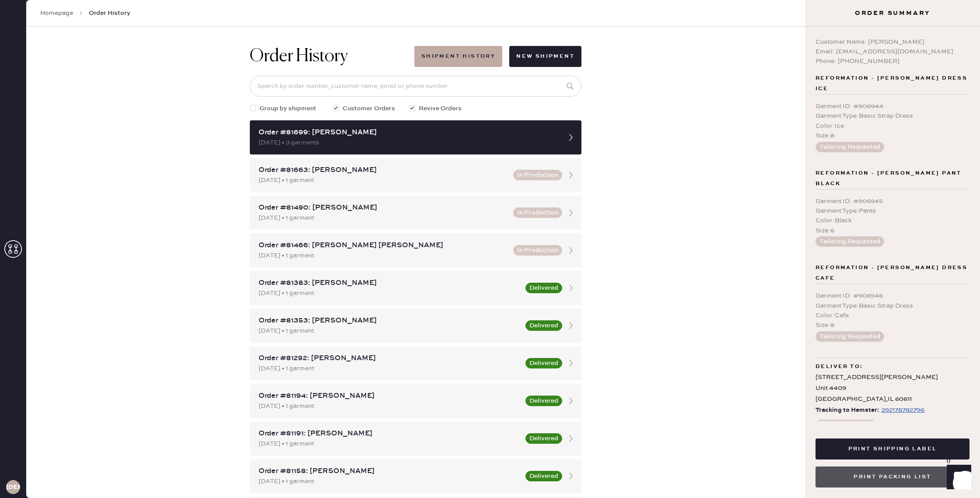  What do you see at coordinates (892, 201) in the screenshot?
I see `div: Garment ID : # 906945` at bounding box center [892, 201].